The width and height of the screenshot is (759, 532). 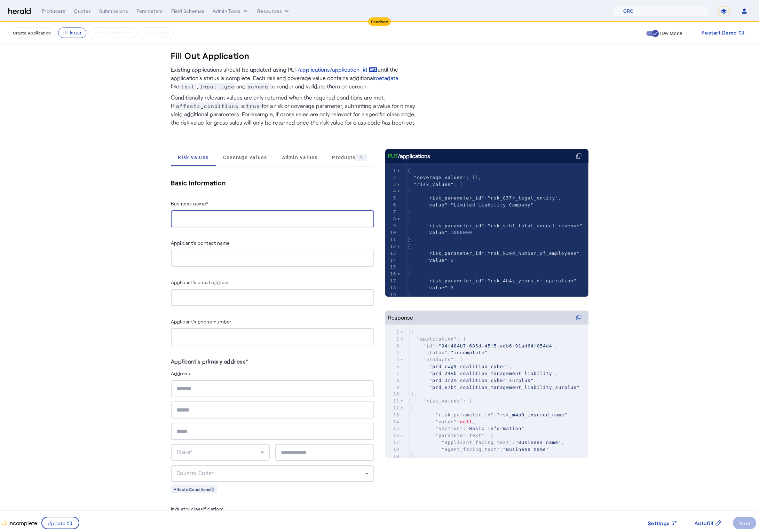 I want to click on div: 10, so click(x=391, y=233).